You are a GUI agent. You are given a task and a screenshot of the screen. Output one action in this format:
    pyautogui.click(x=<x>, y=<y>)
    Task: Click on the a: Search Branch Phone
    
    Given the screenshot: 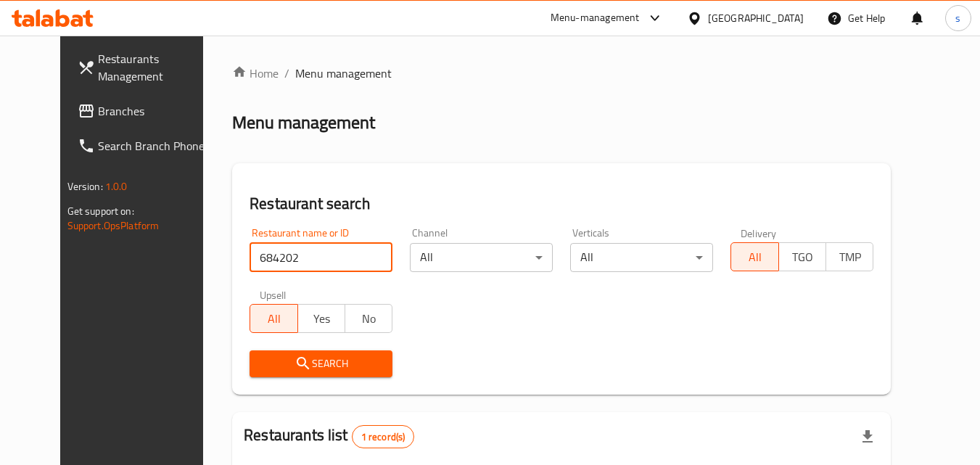 What is the action you would take?
    pyautogui.click(x=145, y=146)
    